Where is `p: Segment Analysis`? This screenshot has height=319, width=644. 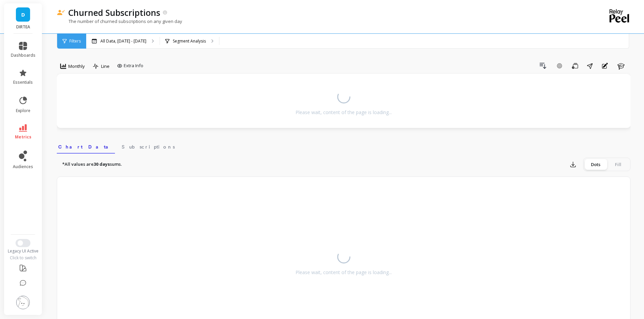 p: Segment Analysis is located at coordinates (189, 41).